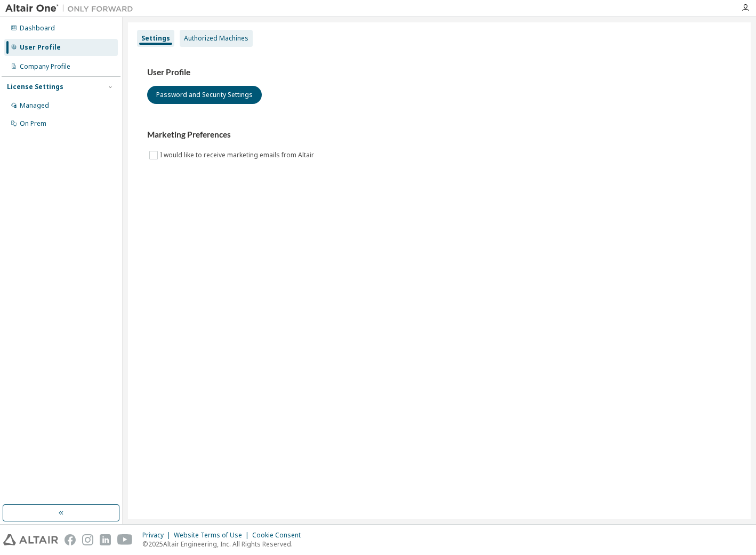 The width and height of the screenshot is (756, 555). Describe the element at coordinates (70, 540) in the screenshot. I see `img: facebook.svg` at that location.